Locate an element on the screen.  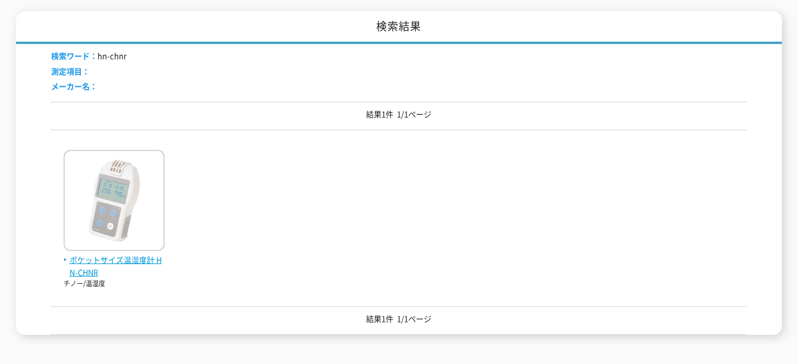
span: ポケットサイズ温湿度計 HN-CHNR is located at coordinates (114, 266).